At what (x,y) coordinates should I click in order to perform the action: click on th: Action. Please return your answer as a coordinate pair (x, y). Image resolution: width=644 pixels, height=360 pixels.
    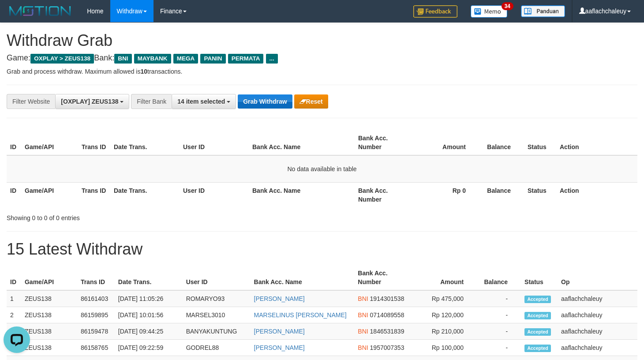
    Looking at the image, I should click on (597, 195).